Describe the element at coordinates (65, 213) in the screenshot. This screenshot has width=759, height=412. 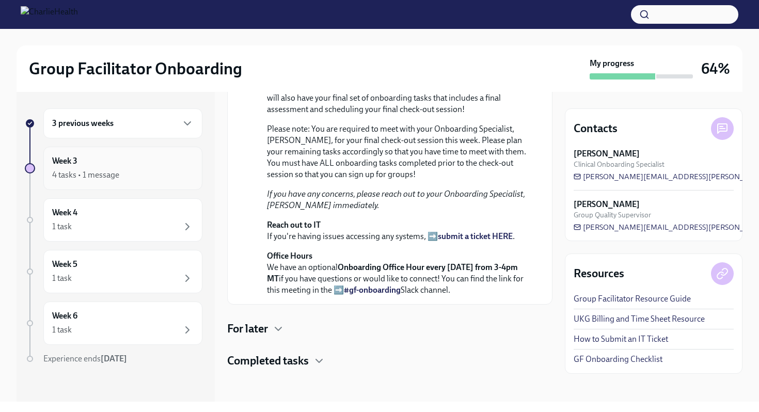
I see `h6: Week 4` at that location.